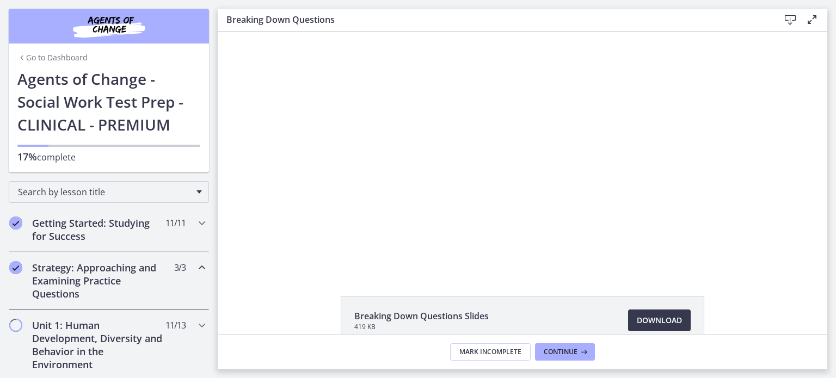 The width and height of the screenshot is (836, 378). What do you see at coordinates (565, 352) in the screenshot?
I see `button: Continue` at bounding box center [565, 352].